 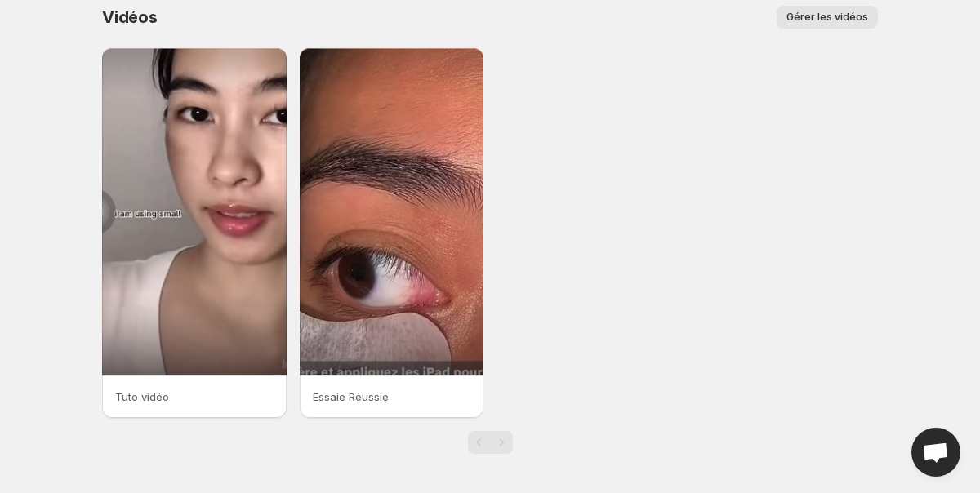 I want to click on span: Gérer les vidéos, so click(x=827, y=17).